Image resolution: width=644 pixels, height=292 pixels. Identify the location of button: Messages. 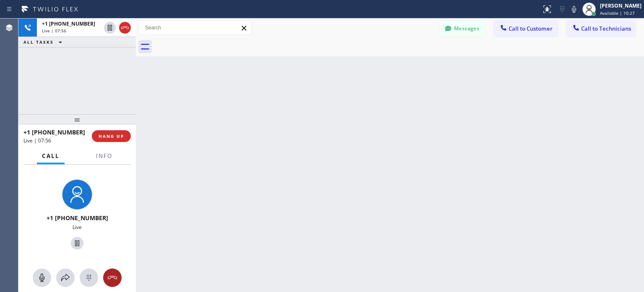
(462, 28).